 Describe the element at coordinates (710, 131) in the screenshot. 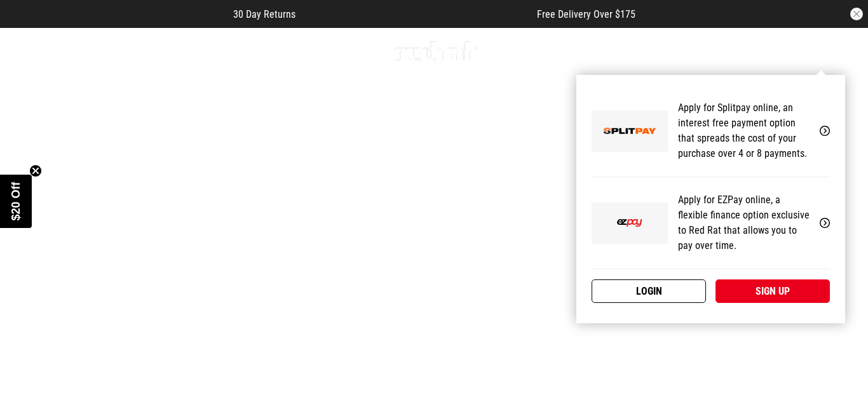

I see `a: Apply for Splitpay online, an interest free payment option that spreads the cost of your purchase...` at that location.